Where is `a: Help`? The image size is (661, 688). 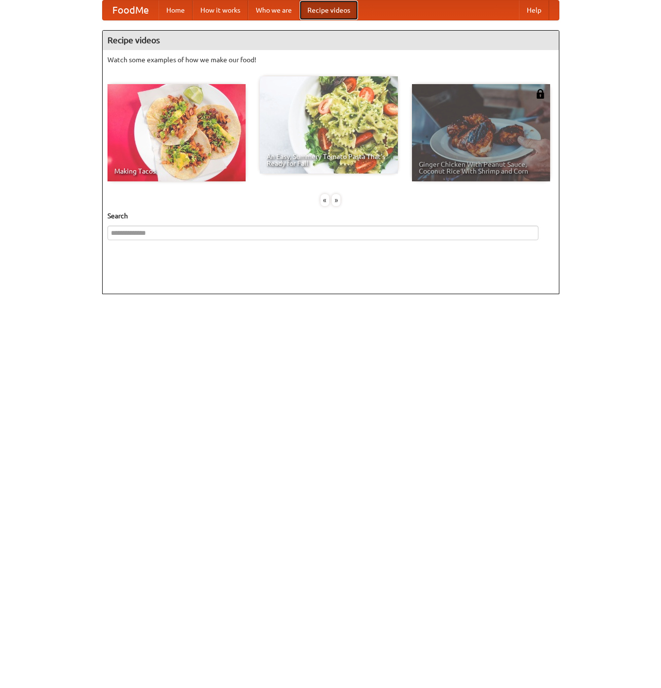 a: Help is located at coordinates (534, 10).